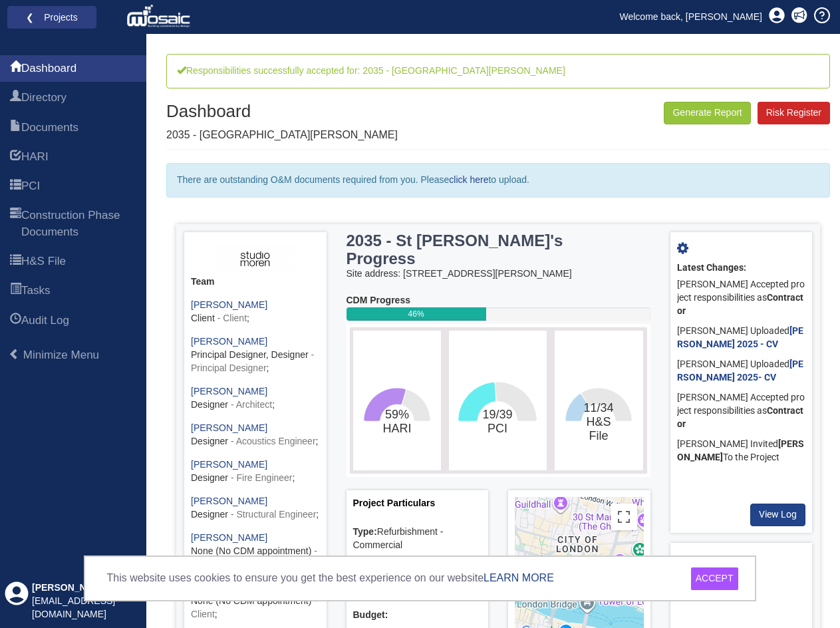  I want to click on a: ❮ Projects, so click(52, 18).